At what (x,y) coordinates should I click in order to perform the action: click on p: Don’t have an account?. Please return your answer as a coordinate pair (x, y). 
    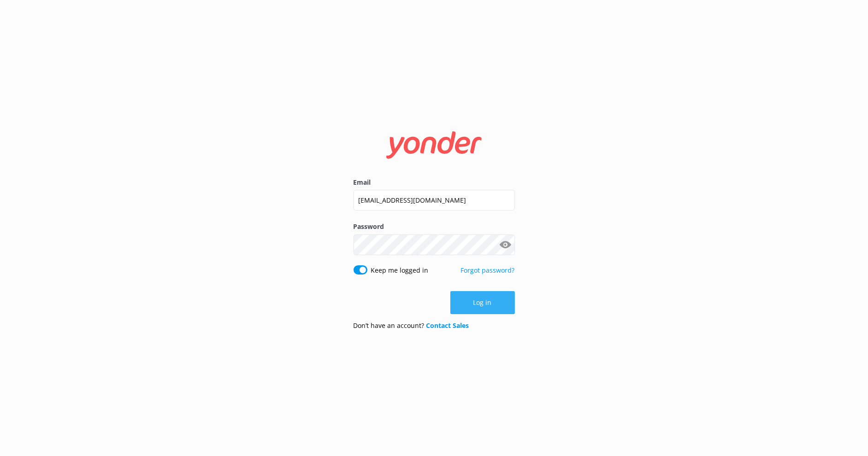
    Looking at the image, I should click on (411, 326).